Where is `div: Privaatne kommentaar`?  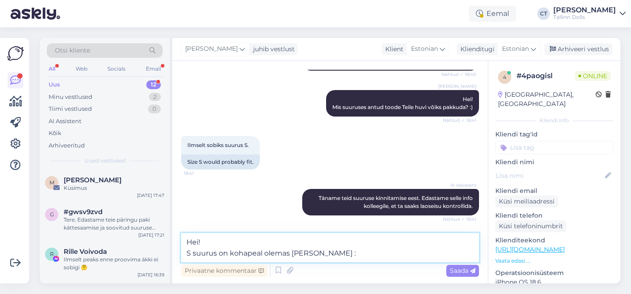 div: Privaatne kommentaar is located at coordinates (224, 271).